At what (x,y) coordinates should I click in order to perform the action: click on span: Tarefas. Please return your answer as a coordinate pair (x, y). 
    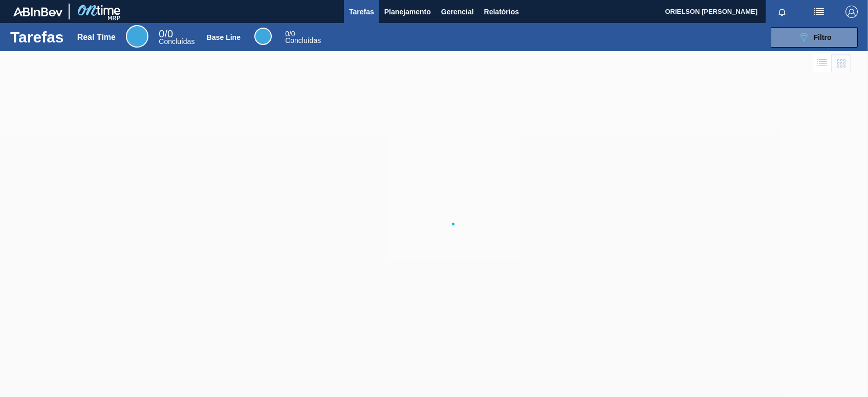
    Looking at the image, I should click on (361, 12).